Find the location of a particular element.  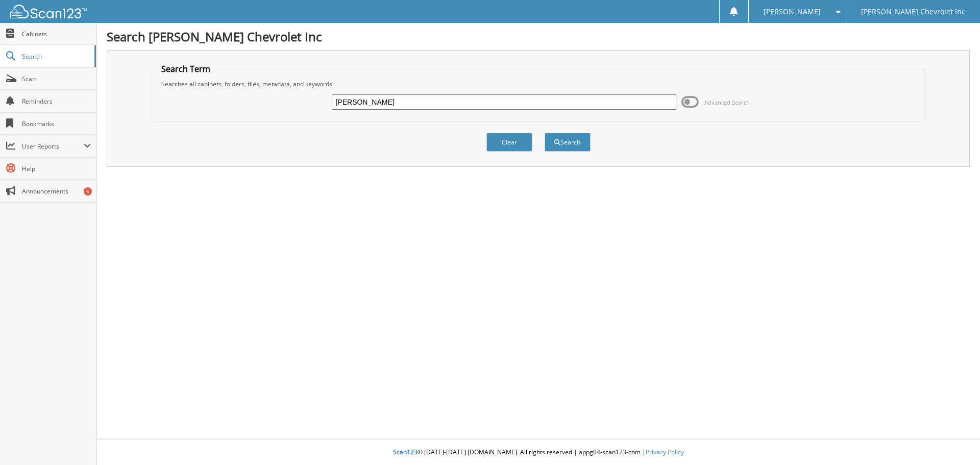

span: Bookmarks is located at coordinates (56, 124).